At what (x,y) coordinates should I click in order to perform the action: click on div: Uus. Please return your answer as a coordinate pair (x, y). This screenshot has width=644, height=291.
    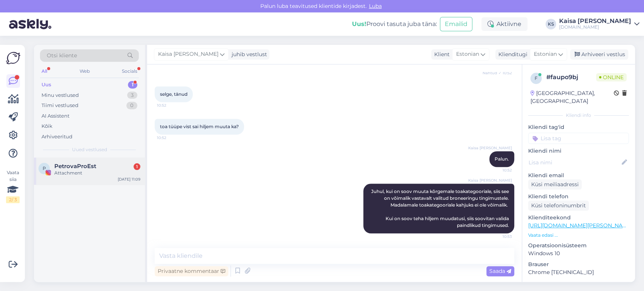
    Looking at the image, I should click on (46, 85).